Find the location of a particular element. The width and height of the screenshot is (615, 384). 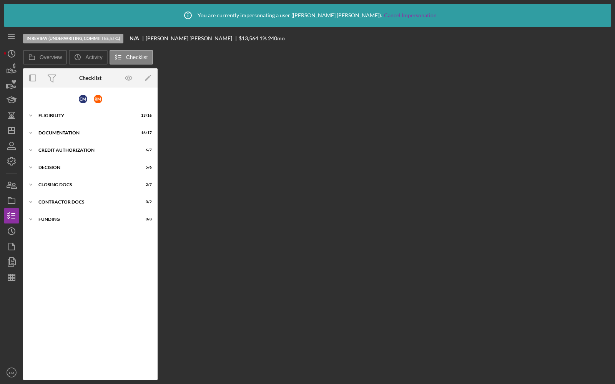

label: Checklist is located at coordinates (137, 57).